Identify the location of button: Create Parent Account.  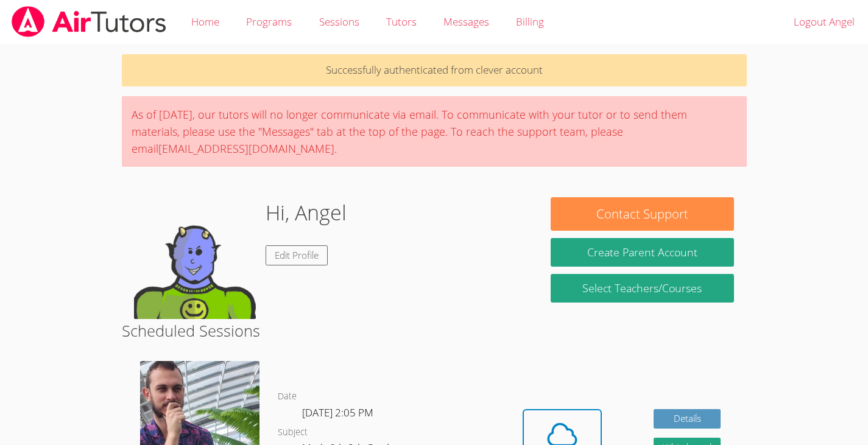
(642, 252).